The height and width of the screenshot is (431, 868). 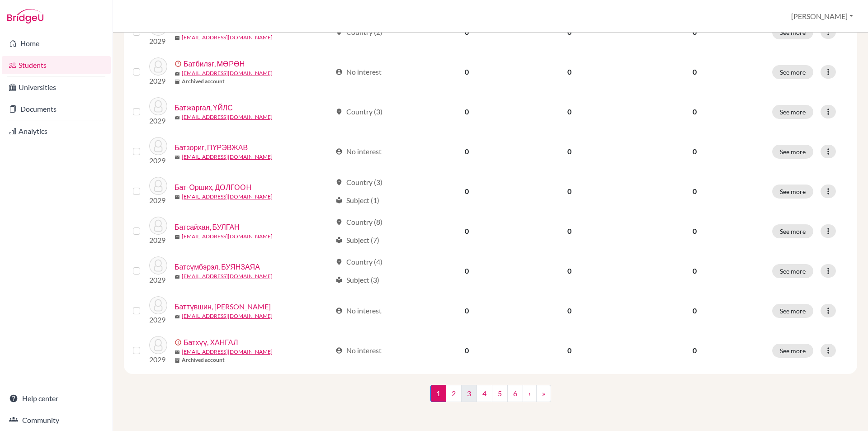 What do you see at coordinates (359, 223) in the screenshot?
I see `div: Country (8)` at bounding box center [359, 223].